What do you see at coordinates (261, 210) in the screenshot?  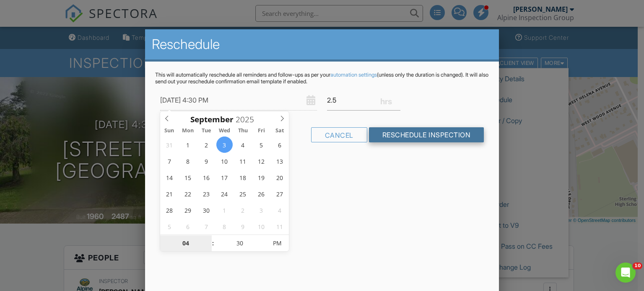 I see `span: October 3, 2025` at bounding box center [261, 210].